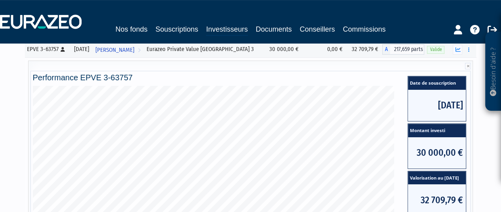 This screenshot has width=501, height=212. Describe the element at coordinates (47, 49) in the screenshot. I see `div: EPVE 3-63757` at that location.